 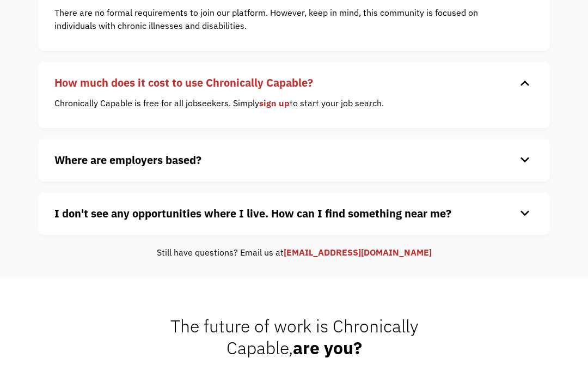 I want to click on strong: are you?, so click(x=327, y=347).